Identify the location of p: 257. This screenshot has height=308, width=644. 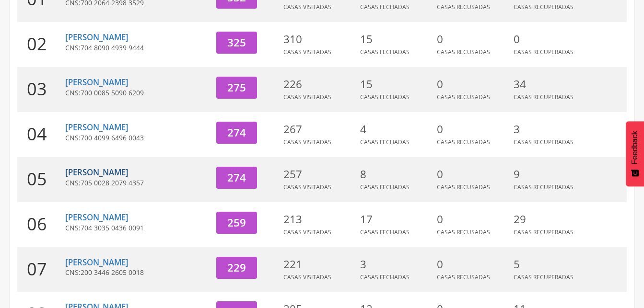
(319, 174).